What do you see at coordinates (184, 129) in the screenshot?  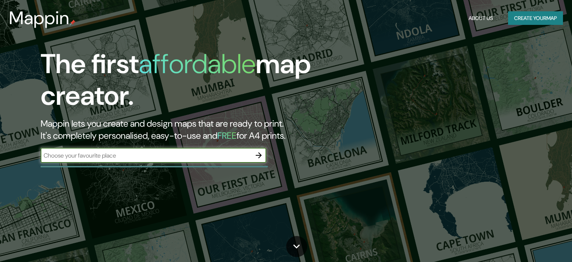 I see `h2: Mappin lets you create and design maps that are ready to print. It's completely personalised, eas...` at bounding box center [184, 129].